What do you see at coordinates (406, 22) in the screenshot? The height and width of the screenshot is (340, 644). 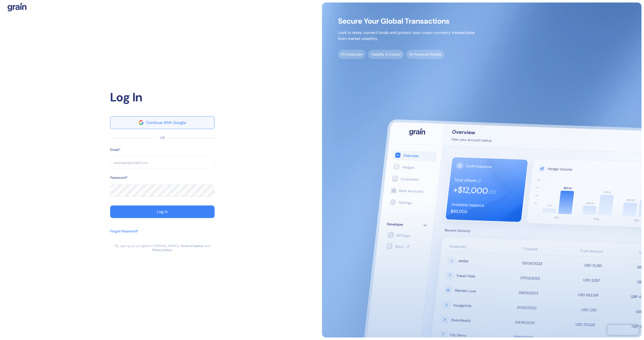 I see `span: Secure Your Global Transactions` at bounding box center [406, 22].